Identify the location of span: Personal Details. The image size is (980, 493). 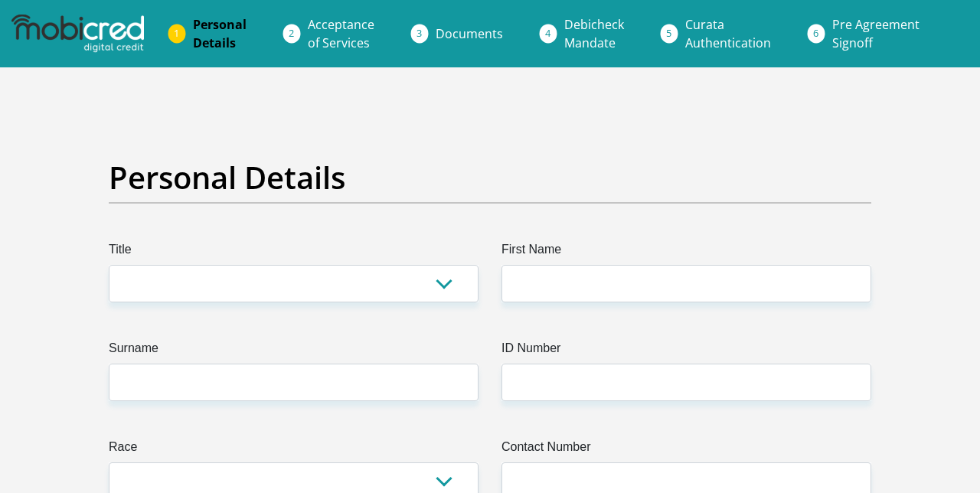
(220, 34).